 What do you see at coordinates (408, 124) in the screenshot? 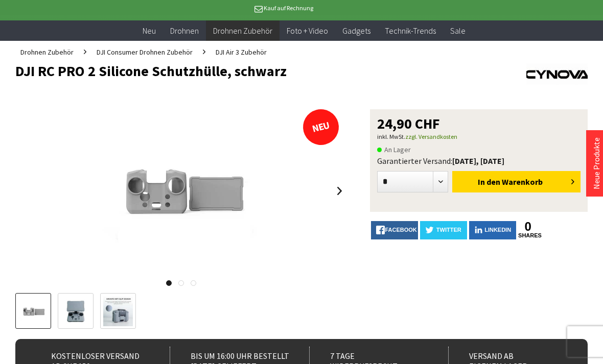
I see `span: 24,90 CHF` at bounding box center [408, 124].